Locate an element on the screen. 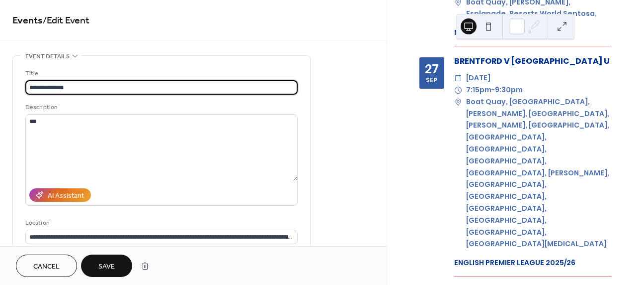 This screenshot has height=285, width=644. div: Title is located at coordinates (160, 73).